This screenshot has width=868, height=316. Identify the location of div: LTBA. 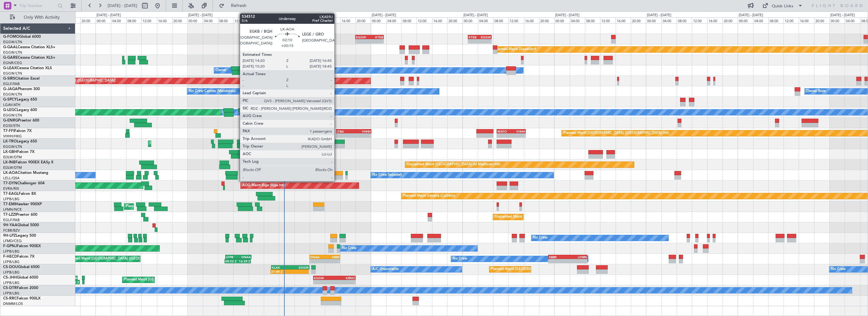
(345, 131).